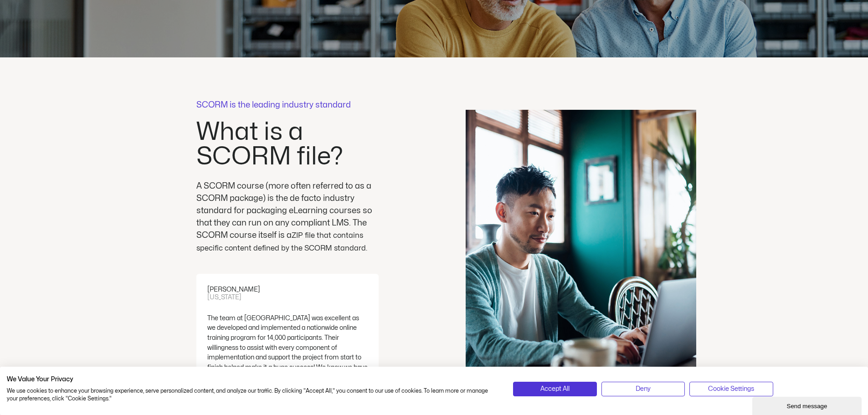 This screenshot has height=415, width=868. Describe the element at coordinates (55, 11) in the screenshot. I see `div: Send message` at that location.